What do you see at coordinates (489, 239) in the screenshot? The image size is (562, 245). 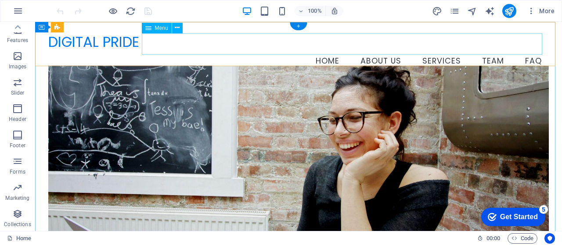 I see `h6: Session time` at bounding box center [489, 239].